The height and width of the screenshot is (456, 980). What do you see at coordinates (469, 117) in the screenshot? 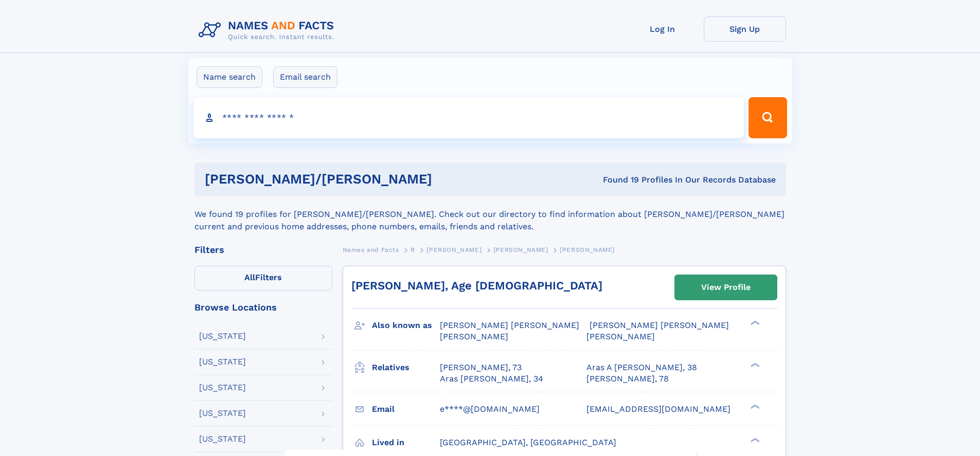
I see `input: search input` at bounding box center [469, 117].